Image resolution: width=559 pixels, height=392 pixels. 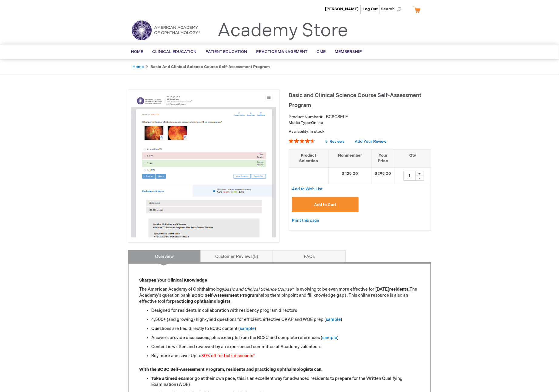 What do you see at coordinates (285, 311) in the screenshot?
I see `li: Designed for residents in collaboration with residency program directors` at bounding box center [285, 311].